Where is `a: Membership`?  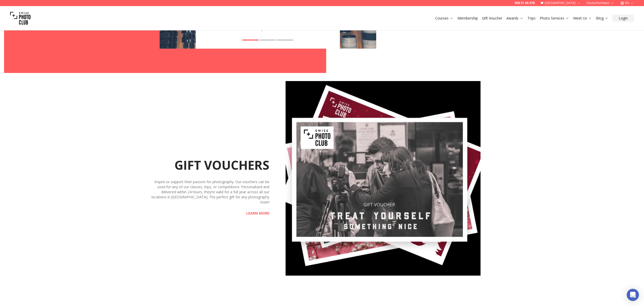 a: Membership is located at coordinates (468, 19).